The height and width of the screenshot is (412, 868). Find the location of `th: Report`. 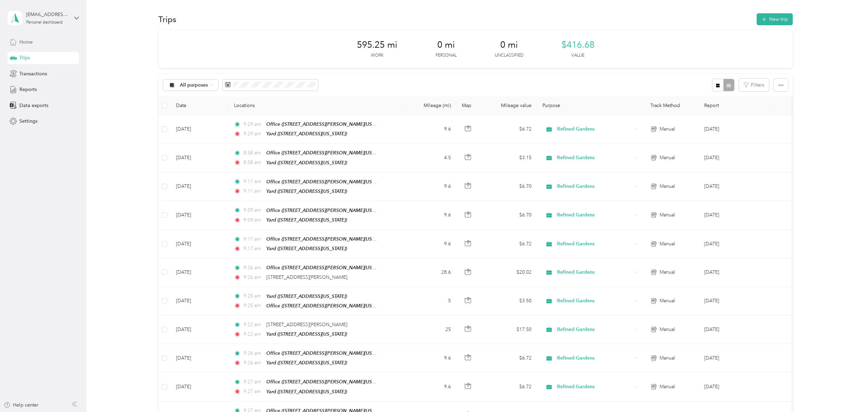

th: Report is located at coordinates (734, 106).